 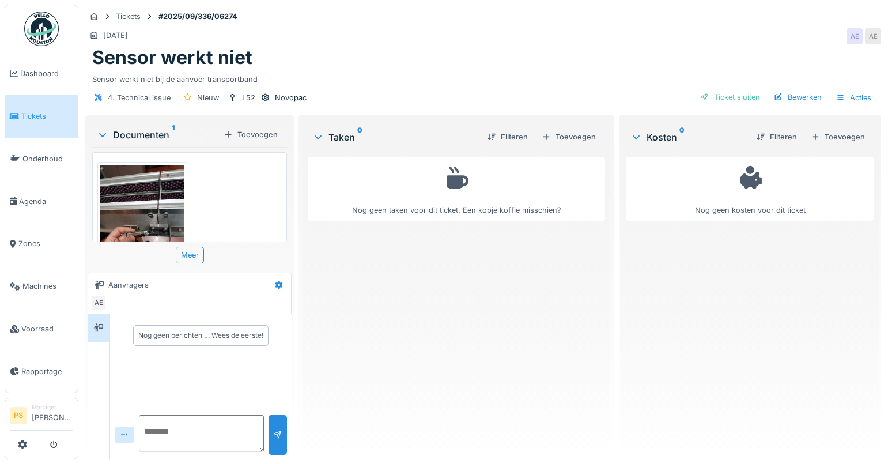 What do you see at coordinates (395, 137) in the screenshot?
I see `div: Taken` at bounding box center [395, 137].